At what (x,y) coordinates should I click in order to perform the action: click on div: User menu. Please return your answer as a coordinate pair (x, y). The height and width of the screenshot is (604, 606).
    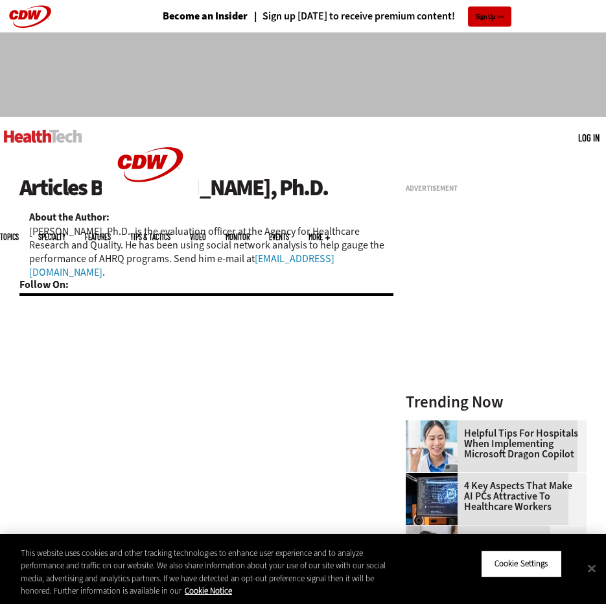
    Looking at the image, I should click on (589, 137).